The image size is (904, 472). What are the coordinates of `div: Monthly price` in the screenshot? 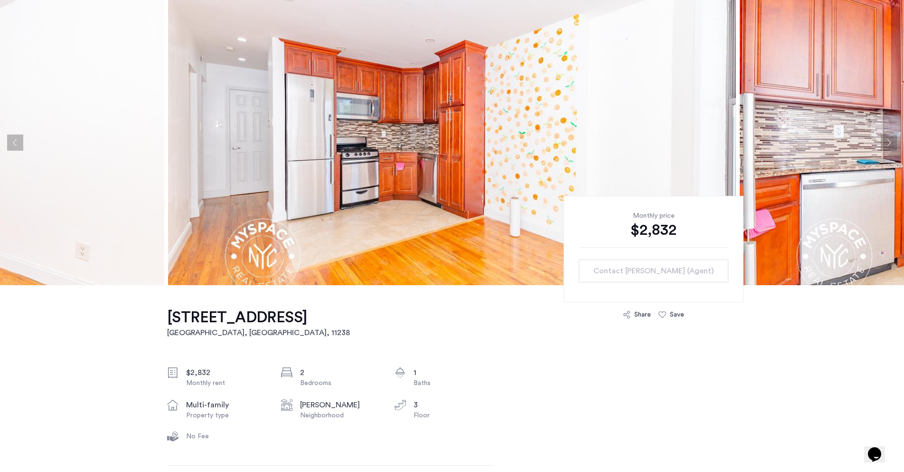 It's located at (653, 216).